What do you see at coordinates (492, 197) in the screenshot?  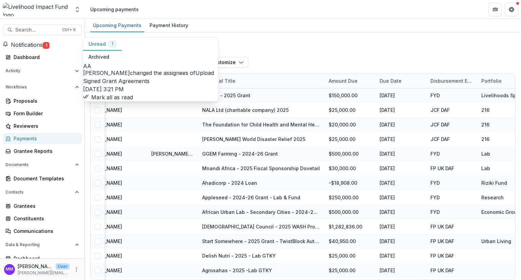 I see `div: Research` at bounding box center [492, 197].